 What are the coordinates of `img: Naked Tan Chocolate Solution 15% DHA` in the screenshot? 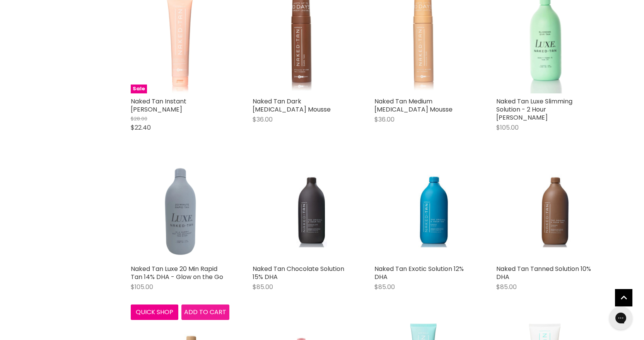 It's located at (302, 212).